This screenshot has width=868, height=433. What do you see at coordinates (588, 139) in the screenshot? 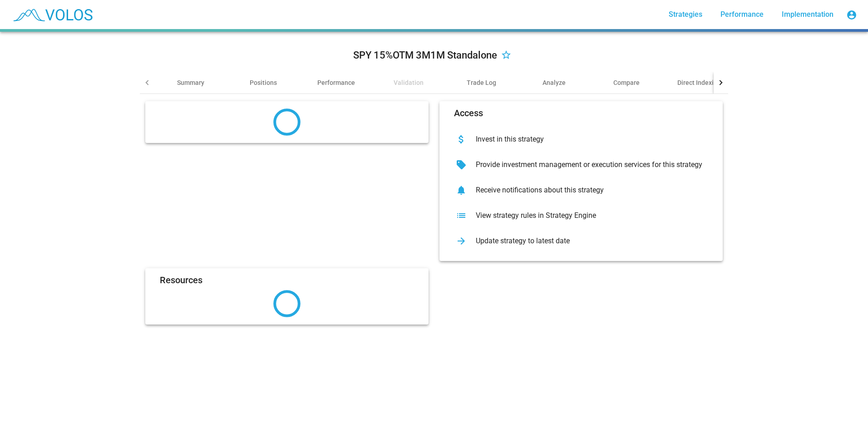
I see `div: Invest in this strategy` at bounding box center [588, 139].